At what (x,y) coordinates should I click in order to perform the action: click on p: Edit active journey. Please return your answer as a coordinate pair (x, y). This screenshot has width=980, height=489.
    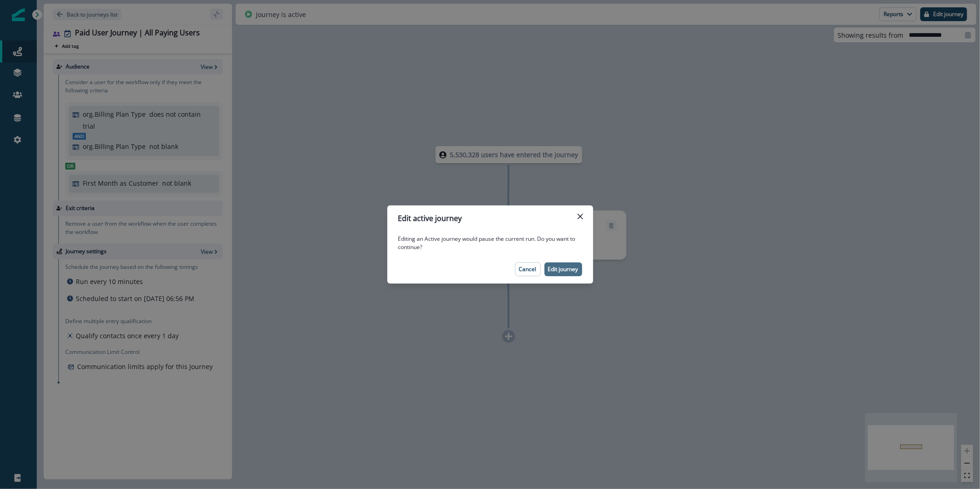
    Looking at the image, I should click on (430, 218).